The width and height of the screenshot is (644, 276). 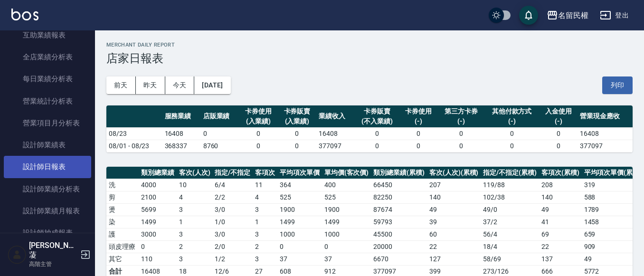 What do you see at coordinates (122, 246) in the screenshot?
I see `td: 頭皮理療` at bounding box center [122, 246].